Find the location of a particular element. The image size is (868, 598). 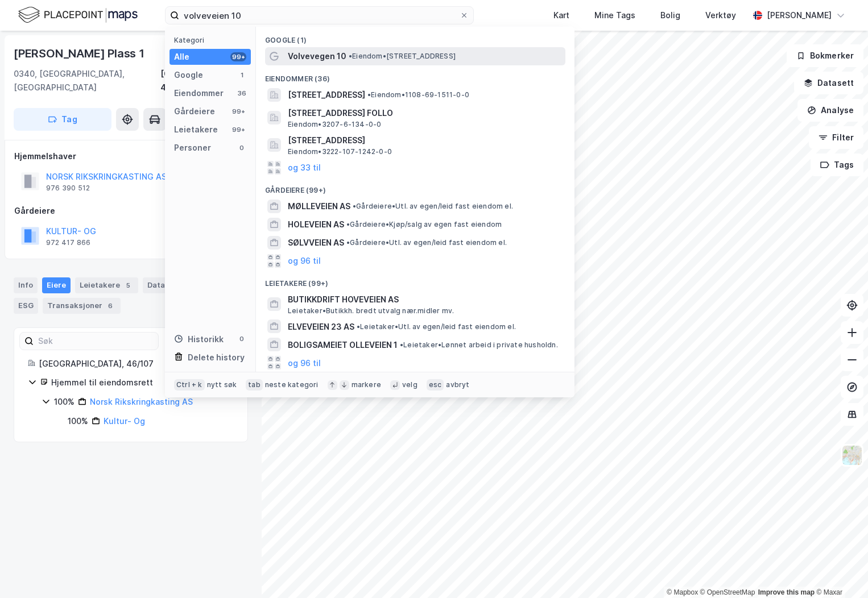

a: Norsk Rikskringkasting AS is located at coordinates (141, 401).